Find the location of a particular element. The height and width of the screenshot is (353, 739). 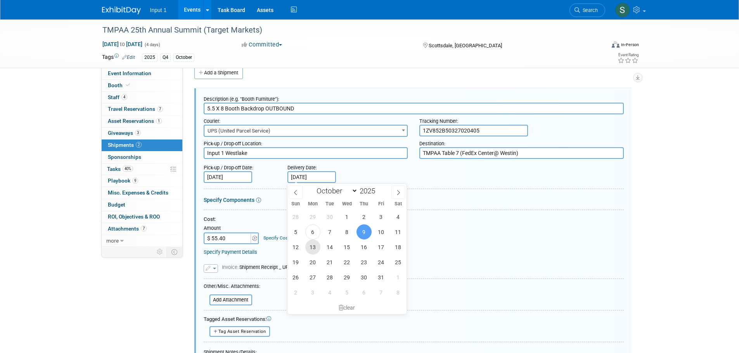

span: October 21, 2025 is located at coordinates (330, 262).